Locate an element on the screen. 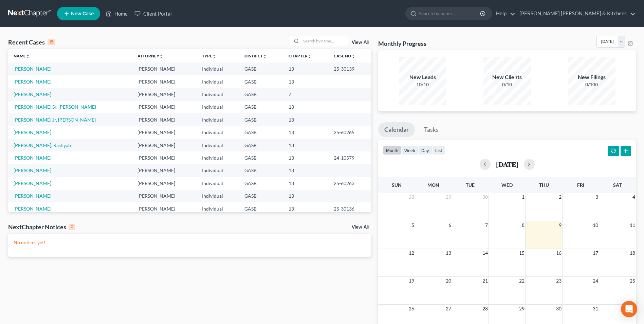  span: New Case is located at coordinates (82, 14).